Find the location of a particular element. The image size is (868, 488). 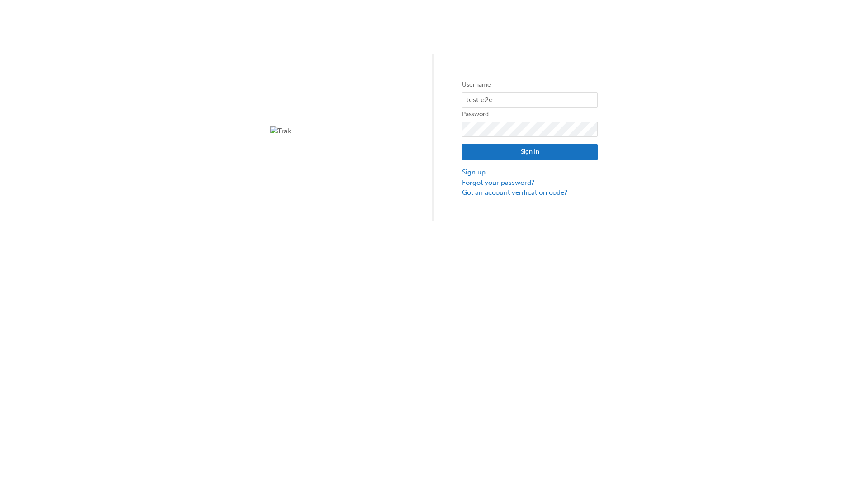

label: Username is located at coordinates (530, 85).